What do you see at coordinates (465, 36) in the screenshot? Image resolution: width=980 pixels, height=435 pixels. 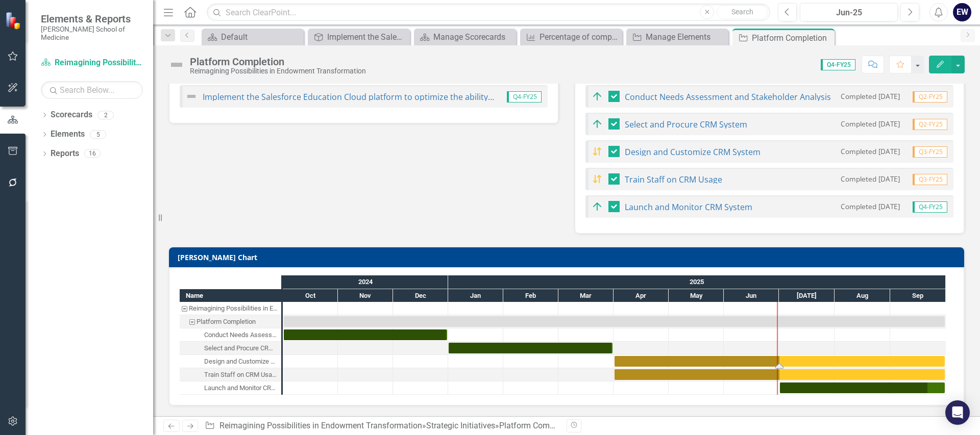 I see `a: Manage Scorecards` at bounding box center [465, 36].